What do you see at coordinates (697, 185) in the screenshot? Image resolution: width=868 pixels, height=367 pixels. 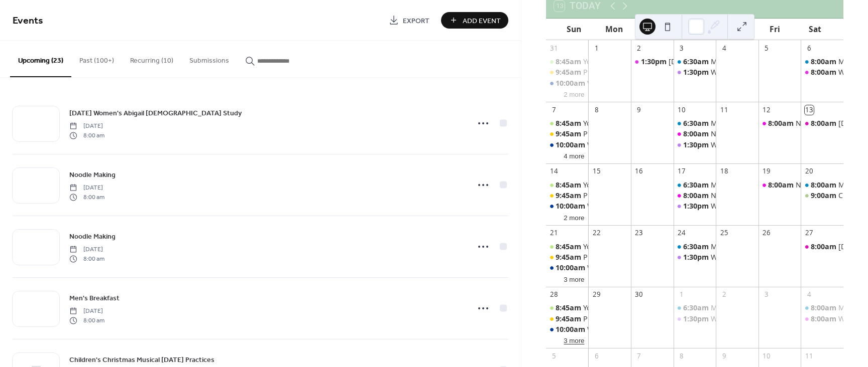 I see `span: 6:30am` at bounding box center [697, 185].